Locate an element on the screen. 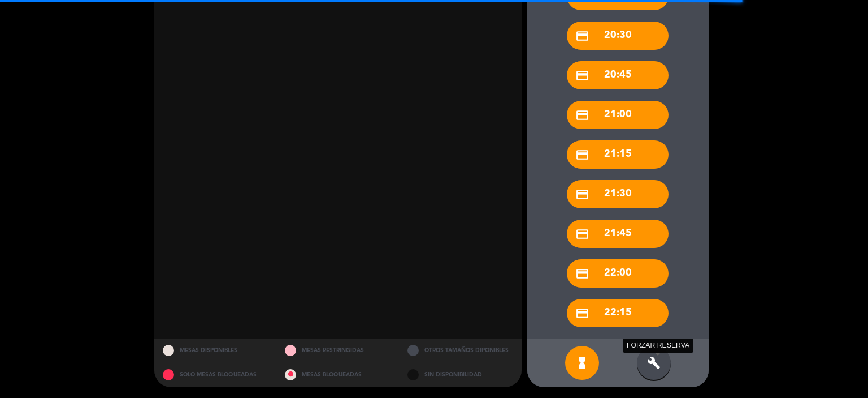 The width and height of the screenshot is (868, 398). i: build is located at coordinates (654, 362).